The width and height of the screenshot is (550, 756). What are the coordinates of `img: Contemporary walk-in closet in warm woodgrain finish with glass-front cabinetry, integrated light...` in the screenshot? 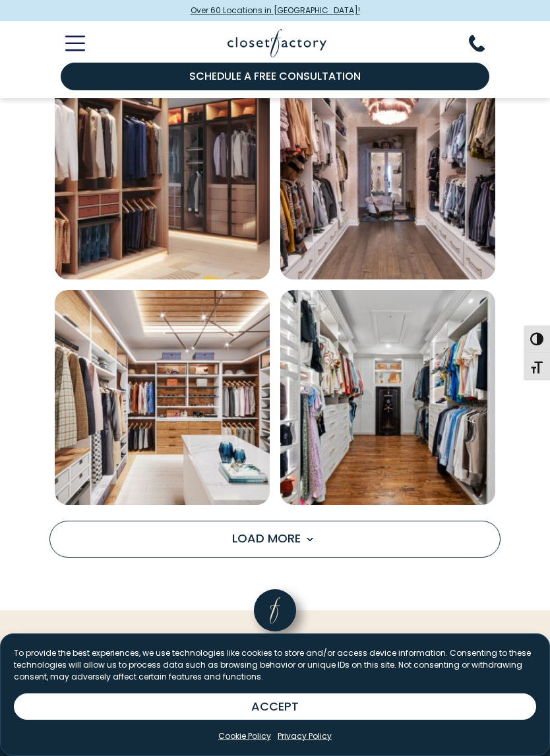 It's located at (162, 172).